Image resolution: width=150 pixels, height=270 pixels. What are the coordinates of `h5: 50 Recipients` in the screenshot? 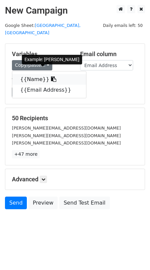 It's located at (75, 118).